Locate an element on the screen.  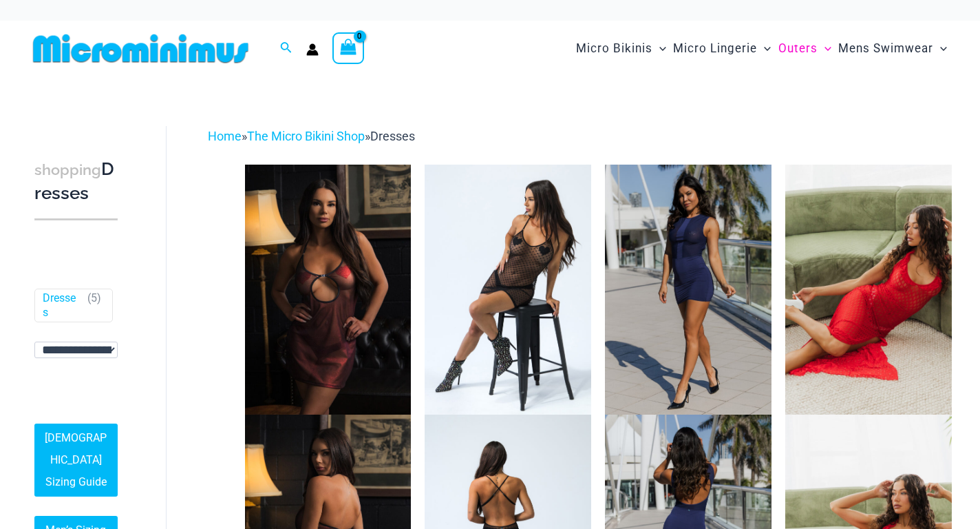
h3: Dresses is located at coordinates (75, 181).